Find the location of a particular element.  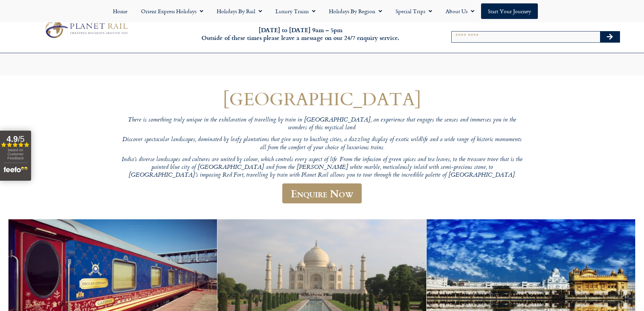

p: Discover spectacular landscapes, dominated by leafy plantations that give way to bustling cities,... is located at coordinates (322, 144).